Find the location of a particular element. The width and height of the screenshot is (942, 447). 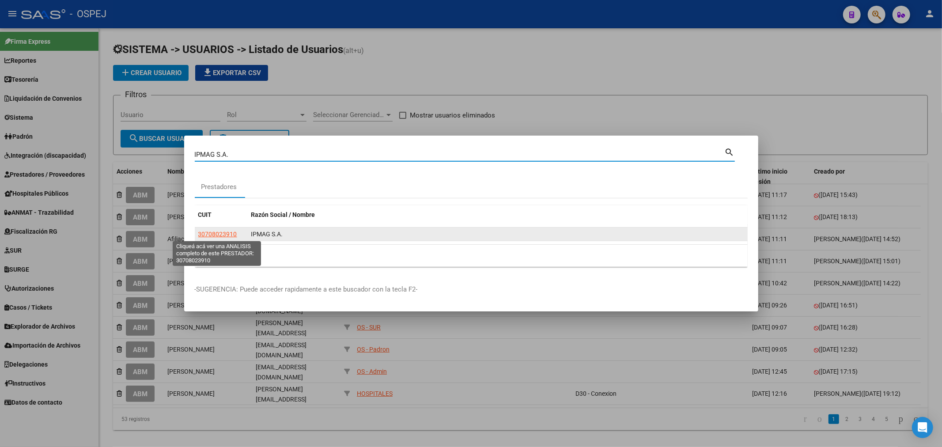

span: 30708023910 is located at coordinates (218, 234).